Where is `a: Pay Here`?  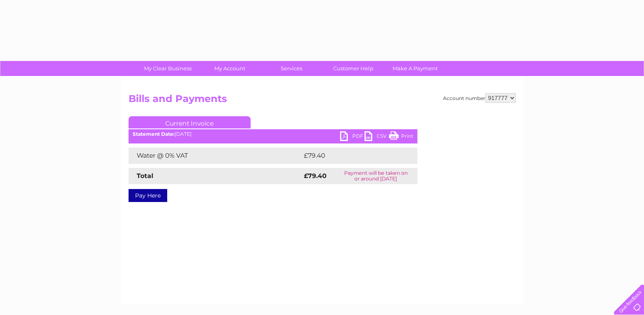
a: Pay Here is located at coordinates (148, 195).